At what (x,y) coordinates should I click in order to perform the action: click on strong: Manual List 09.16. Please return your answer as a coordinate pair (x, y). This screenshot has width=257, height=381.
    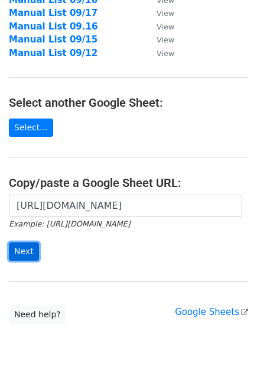
    Looking at the image, I should click on (53, 27).